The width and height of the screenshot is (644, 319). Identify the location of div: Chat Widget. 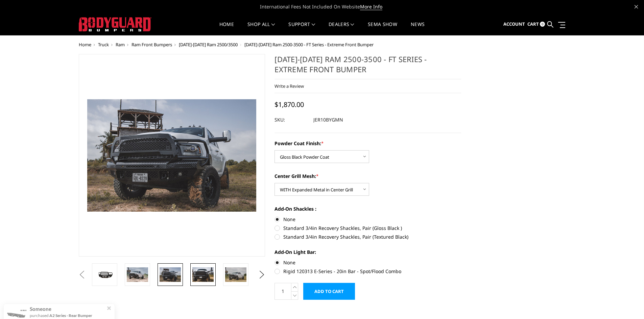
(627, 303).